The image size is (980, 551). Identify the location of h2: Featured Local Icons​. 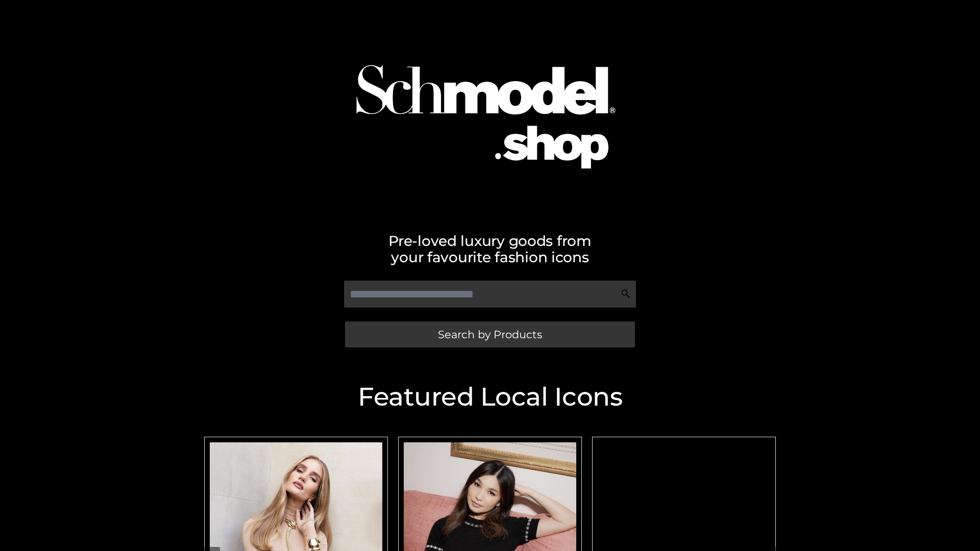
(490, 397).